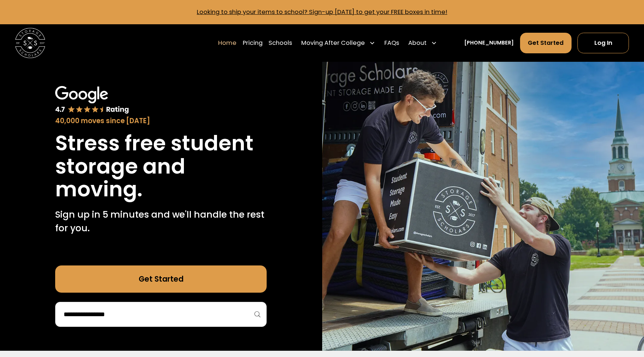  I want to click on a: Log In, so click(603, 42).